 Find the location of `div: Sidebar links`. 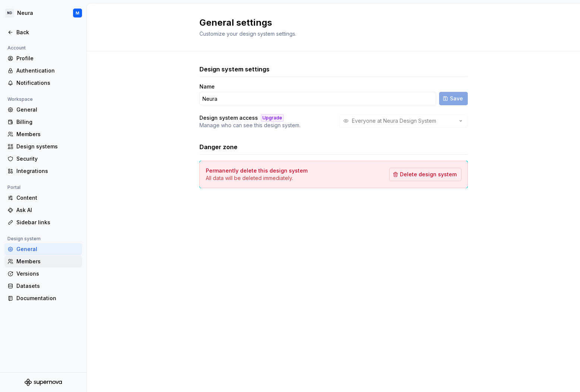

div: Sidebar links is located at coordinates (48, 222).